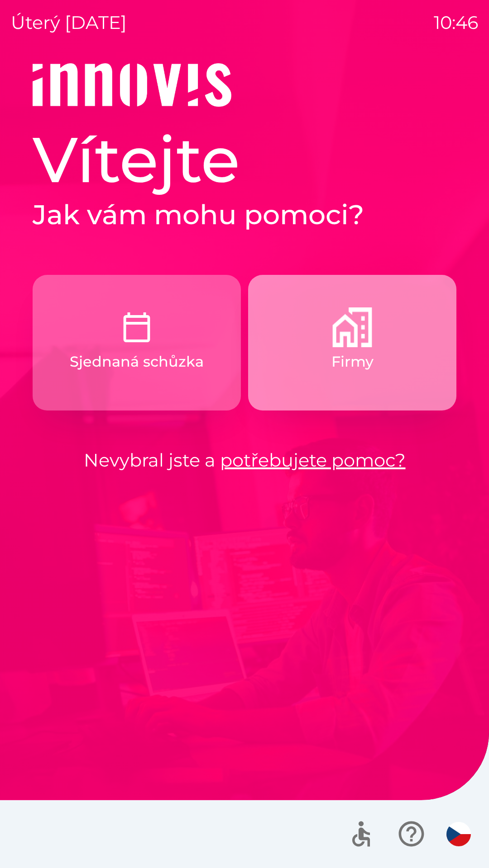 Image resolution: width=489 pixels, height=868 pixels. I want to click on h2: Jak vám mohu pomoci?, so click(244, 215).